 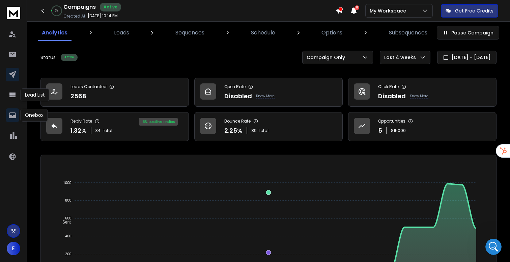 I want to click on a: Schedule, so click(x=263, y=33).